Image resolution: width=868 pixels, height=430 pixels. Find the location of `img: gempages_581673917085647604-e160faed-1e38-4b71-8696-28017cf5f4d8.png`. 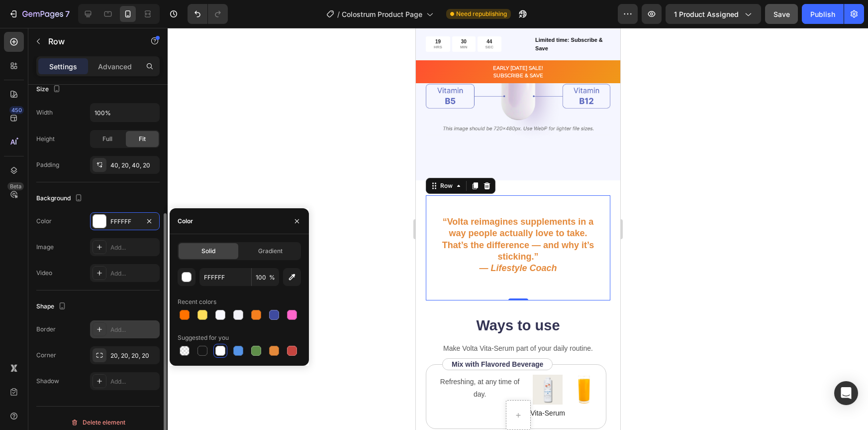

img: gempages_581673917085647604-e160faed-1e38-4b71-8696-28017cf5f4d8.png is located at coordinates (168, 362).